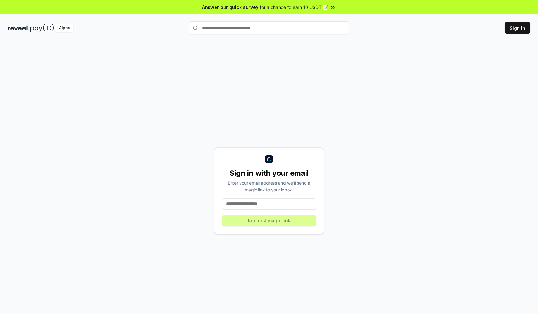  Describe the element at coordinates (518, 28) in the screenshot. I see `button: Sign In` at that location.